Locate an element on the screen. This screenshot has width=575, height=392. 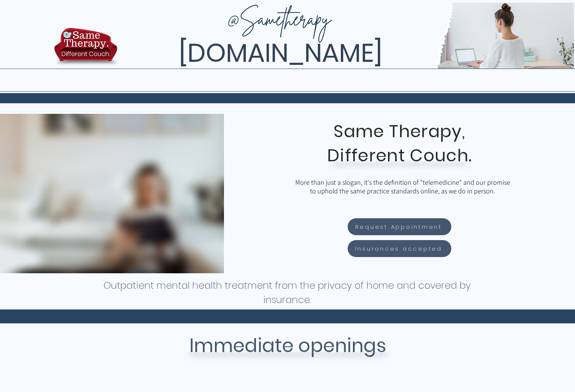
span: Request Appointment is located at coordinates (399, 226).